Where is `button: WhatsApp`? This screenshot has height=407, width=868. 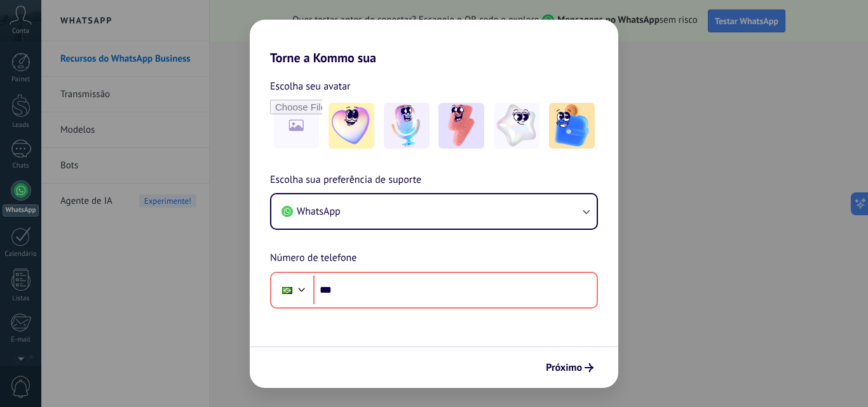
button: WhatsApp is located at coordinates (434, 211).